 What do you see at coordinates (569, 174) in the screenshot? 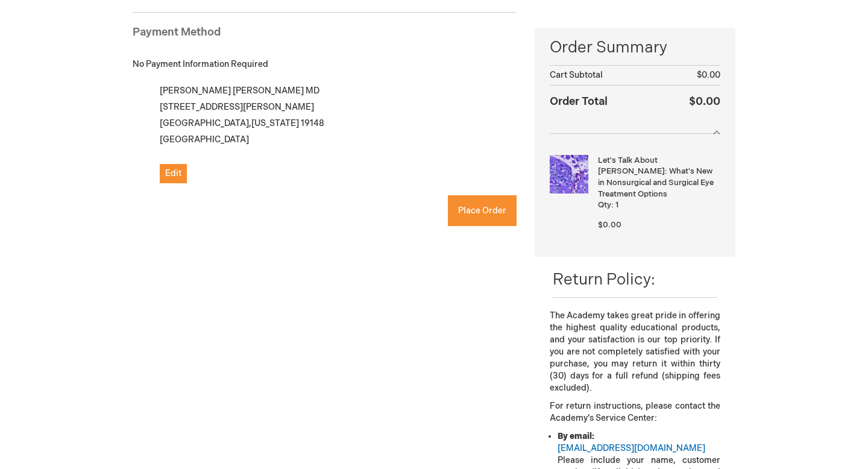
I see `img: Let's Talk About TED: What's New in Nonsurgical and Surgical Eye Treatment Options` at bounding box center [569, 174].